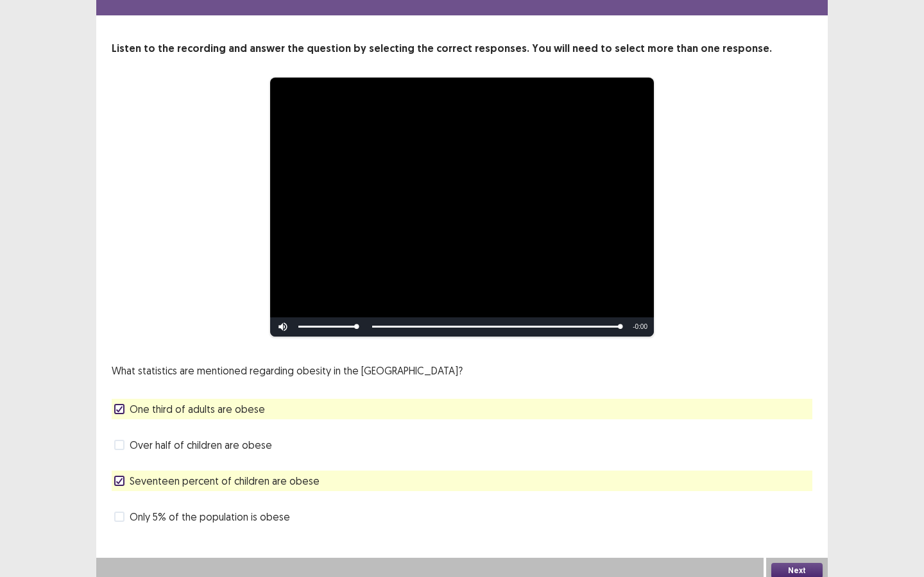 The image size is (924, 577). Describe the element at coordinates (283, 327) in the screenshot. I see `button: Mute` at that location.